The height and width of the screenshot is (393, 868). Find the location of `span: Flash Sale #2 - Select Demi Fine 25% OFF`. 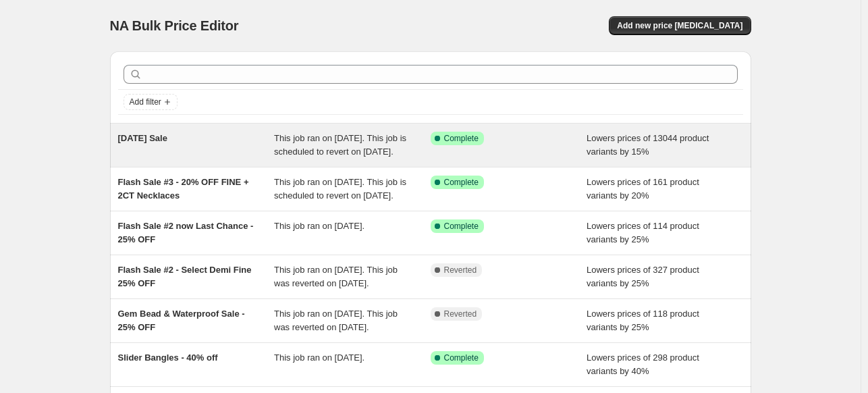

span: Flash Sale #2 - Select Demi Fine 25% OFF is located at coordinates (185, 276).